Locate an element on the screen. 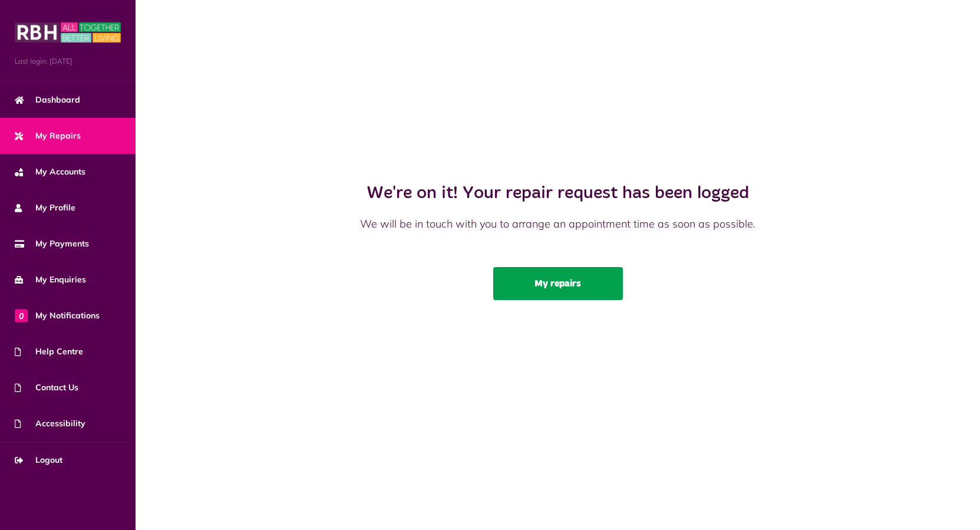 Image resolution: width=980 pixels, height=530 pixels. span: My Profile is located at coordinates (45, 207).